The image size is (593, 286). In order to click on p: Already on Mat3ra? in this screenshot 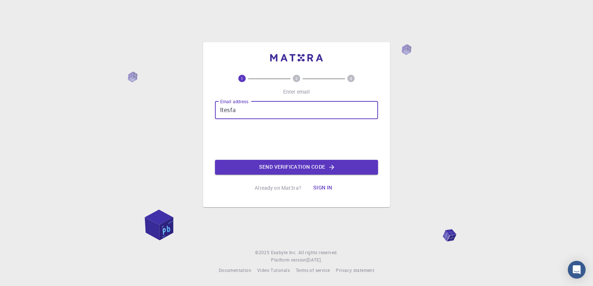, I will do `click(278, 188)`.